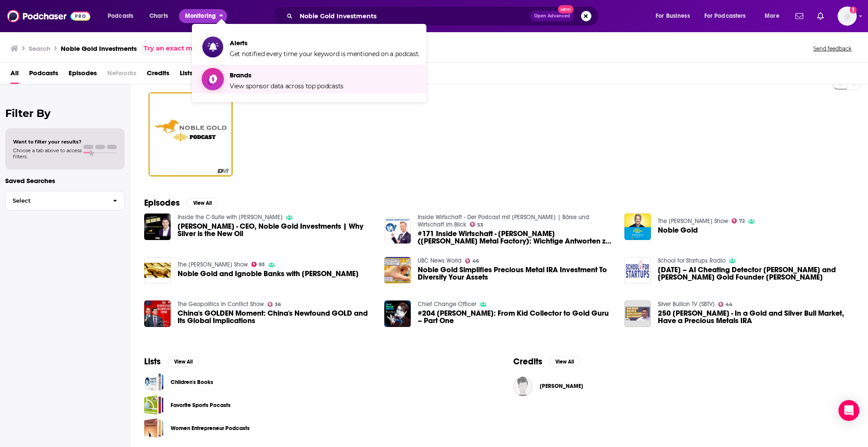 Image resolution: width=868 pixels, height=447 pixels. I want to click on span: Favorite Sports Pocasts, so click(154, 405).